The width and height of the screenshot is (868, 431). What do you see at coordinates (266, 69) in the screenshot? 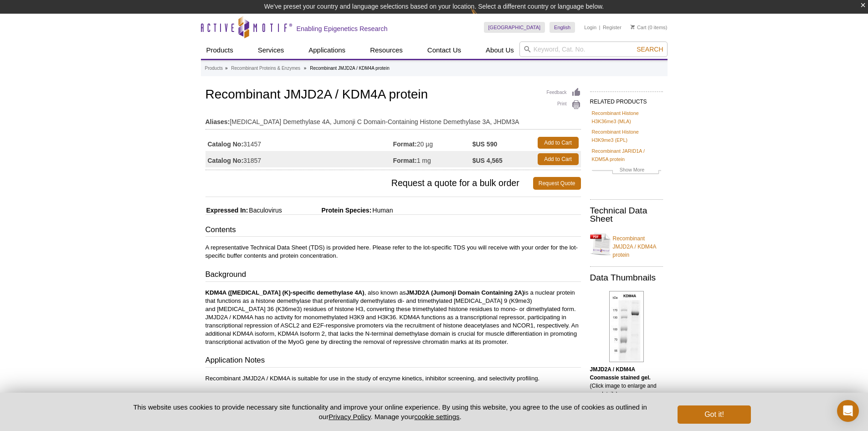
I see `a: Recombinant Proteins & Enzymes` at bounding box center [266, 69].